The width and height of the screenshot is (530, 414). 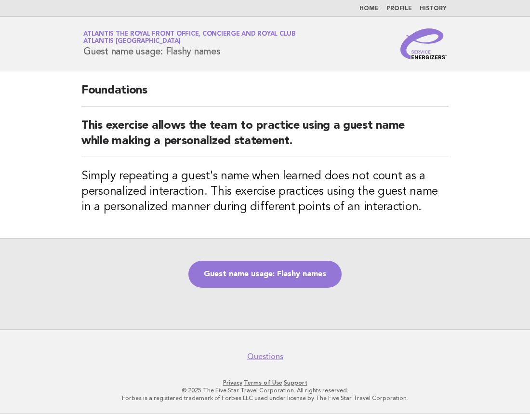 What do you see at coordinates (263, 383) in the screenshot?
I see `a: Terms of Use` at bounding box center [263, 383].